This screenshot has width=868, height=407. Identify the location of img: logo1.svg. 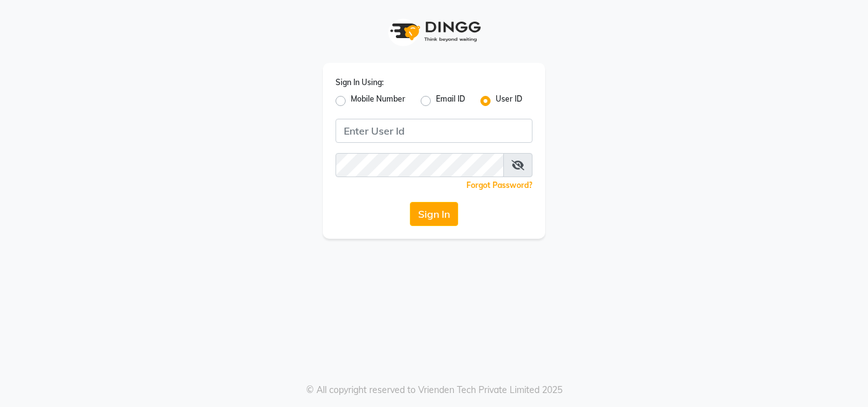
(434, 32).